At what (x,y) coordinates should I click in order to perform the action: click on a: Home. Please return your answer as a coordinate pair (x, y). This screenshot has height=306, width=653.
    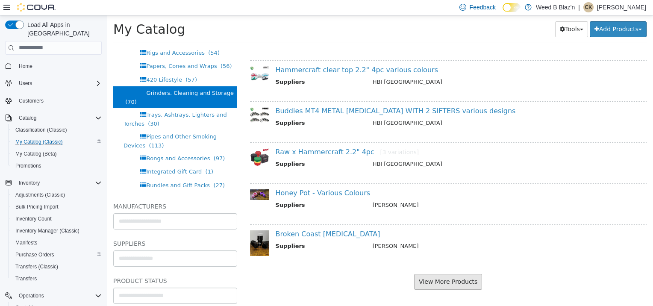
    Looking at the image, I should click on (26, 66).